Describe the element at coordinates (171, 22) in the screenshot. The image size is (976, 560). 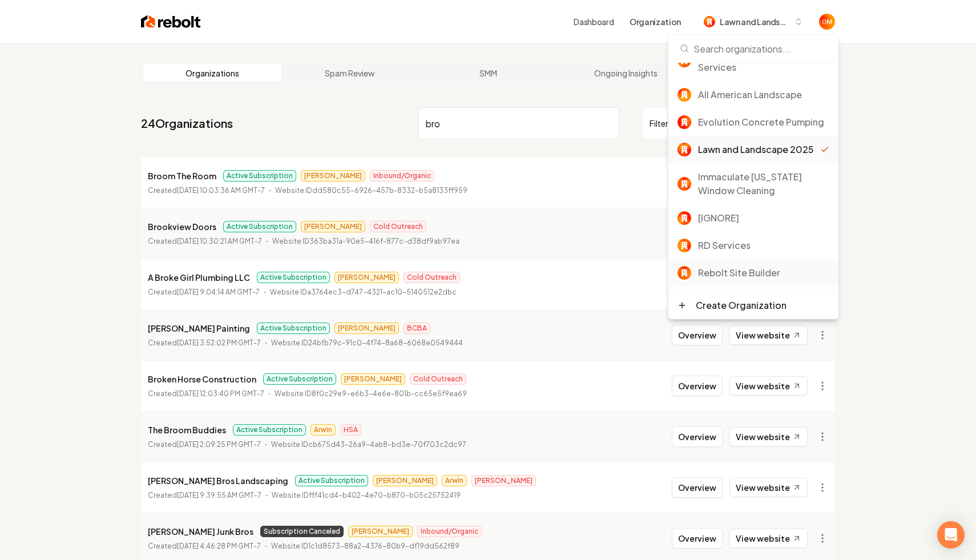
I see `img: Rebolt Logo` at that location.